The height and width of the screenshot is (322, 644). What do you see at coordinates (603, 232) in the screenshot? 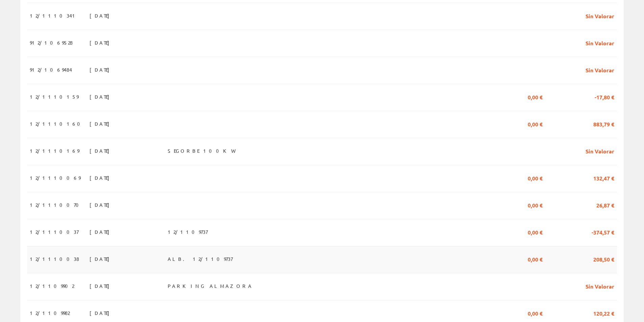
I see `span: -374,57 €` at bounding box center [603, 232].